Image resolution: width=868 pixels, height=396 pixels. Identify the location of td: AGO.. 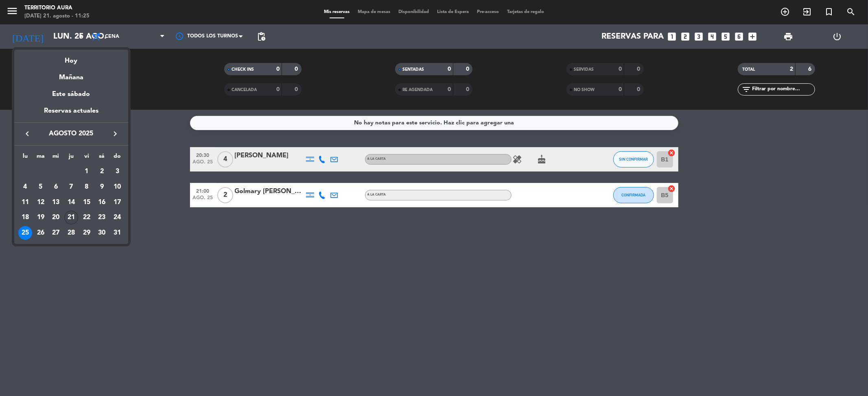
(48, 172).